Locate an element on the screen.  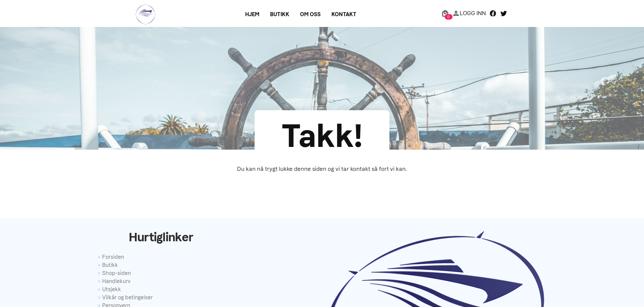
img: logo is located at coordinates (145, 14).